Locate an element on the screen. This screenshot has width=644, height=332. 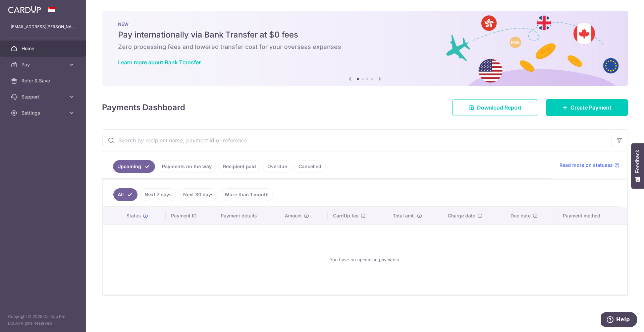
span: Feedback is located at coordinates (638, 161).